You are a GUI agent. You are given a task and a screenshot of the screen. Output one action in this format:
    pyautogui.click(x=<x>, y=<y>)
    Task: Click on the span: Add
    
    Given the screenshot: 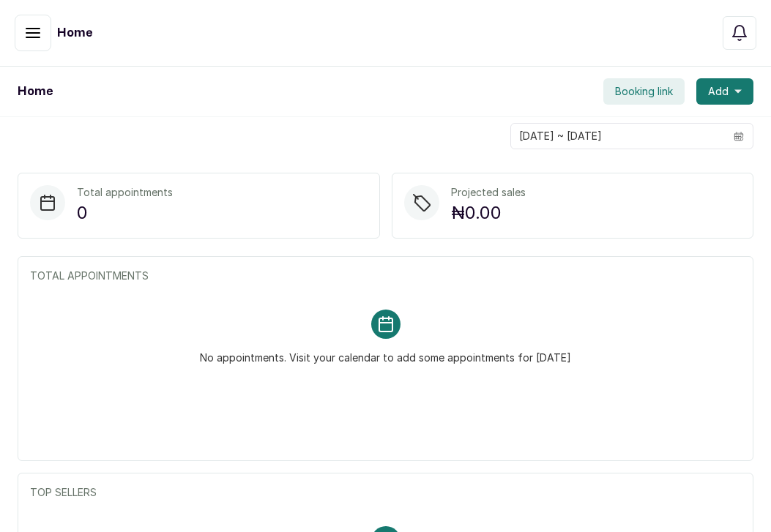 What is the action you would take?
    pyautogui.click(x=718, y=91)
    